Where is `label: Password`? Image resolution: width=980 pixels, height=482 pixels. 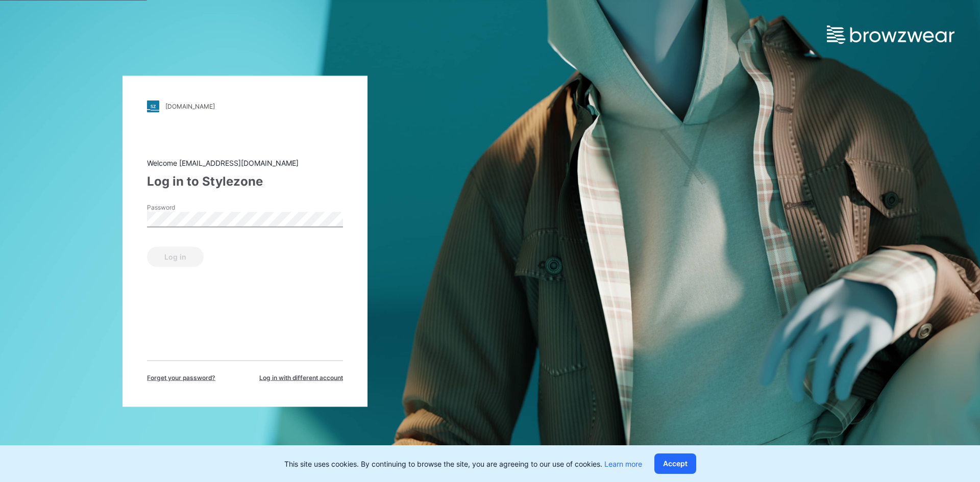
label: Password is located at coordinates (183, 207).